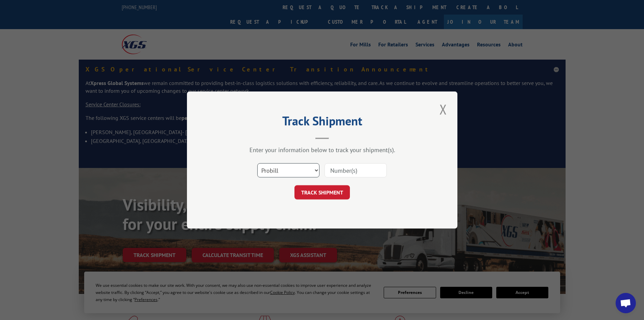  I want to click on h2: Track Shipment, so click(322, 123).